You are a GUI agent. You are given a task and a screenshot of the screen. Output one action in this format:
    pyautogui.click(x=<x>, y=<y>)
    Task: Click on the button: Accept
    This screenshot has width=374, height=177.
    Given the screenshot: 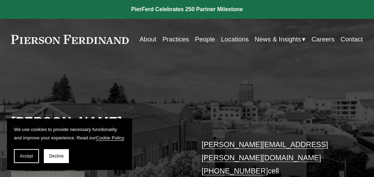 What is the action you would take?
    pyautogui.click(x=26, y=156)
    